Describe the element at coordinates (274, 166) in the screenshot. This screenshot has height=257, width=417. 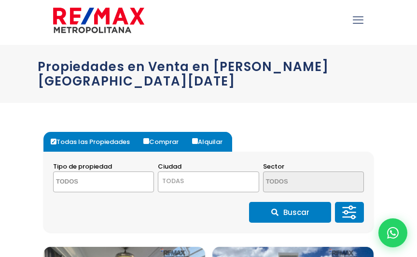
I see `span: Sector` at that location.